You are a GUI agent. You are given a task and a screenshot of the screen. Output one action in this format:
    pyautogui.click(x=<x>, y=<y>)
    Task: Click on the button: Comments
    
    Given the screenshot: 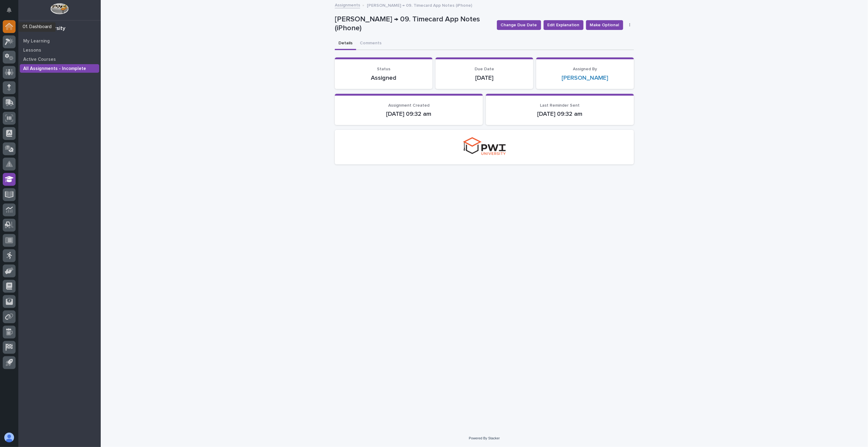 What is the action you would take?
    pyautogui.click(x=371, y=44)
    